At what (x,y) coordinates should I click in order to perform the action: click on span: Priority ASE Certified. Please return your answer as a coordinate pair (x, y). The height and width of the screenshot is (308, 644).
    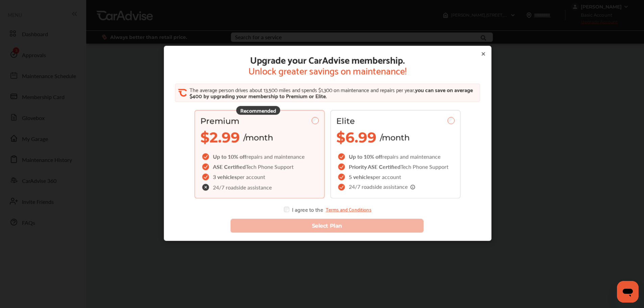
    Looking at the image, I should click on (375, 167).